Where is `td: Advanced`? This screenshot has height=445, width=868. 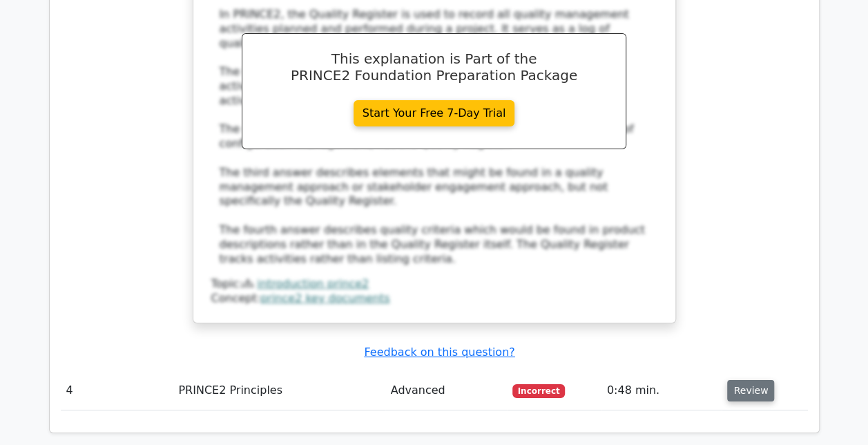
td: Advanced is located at coordinates (446, 390).